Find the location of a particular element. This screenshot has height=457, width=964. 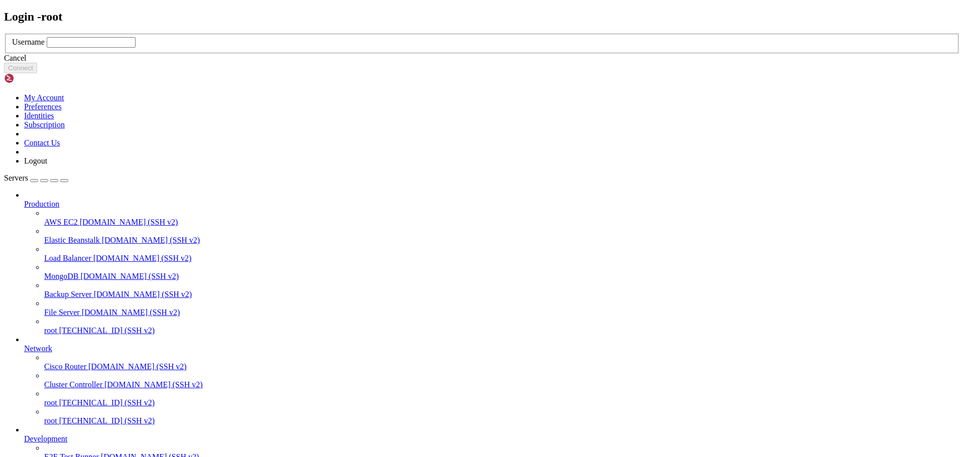

a: Network is located at coordinates (492, 349).